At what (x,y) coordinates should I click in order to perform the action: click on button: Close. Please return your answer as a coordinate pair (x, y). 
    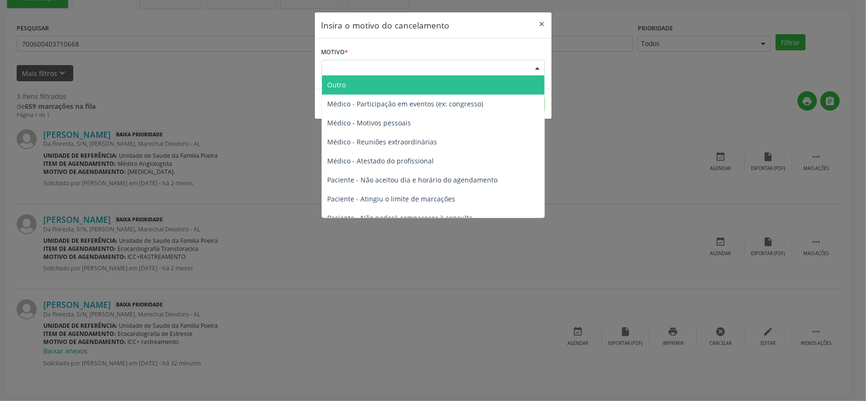
    Looking at the image, I should click on (542, 24).